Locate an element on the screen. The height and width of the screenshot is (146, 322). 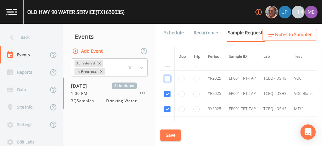
button: Notes to Sampler is located at coordinates (289, 35).